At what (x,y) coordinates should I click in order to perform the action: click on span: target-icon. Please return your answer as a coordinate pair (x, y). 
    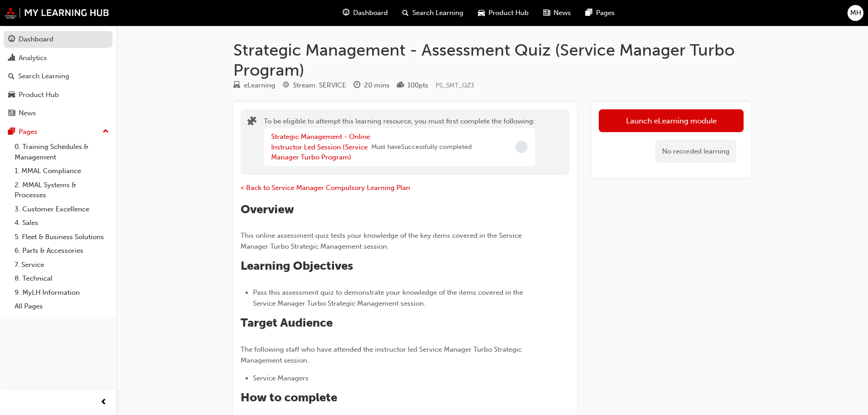
    Looking at the image, I should click on (285, 86).